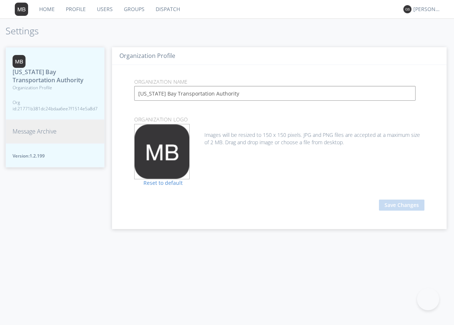 This screenshot has height=325, width=454. Describe the element at coordinates (55, 106) in the screenshot. I see `span: Org id: 21771b381dc24bdaa6ee7f1514e5a8d7` at that location.